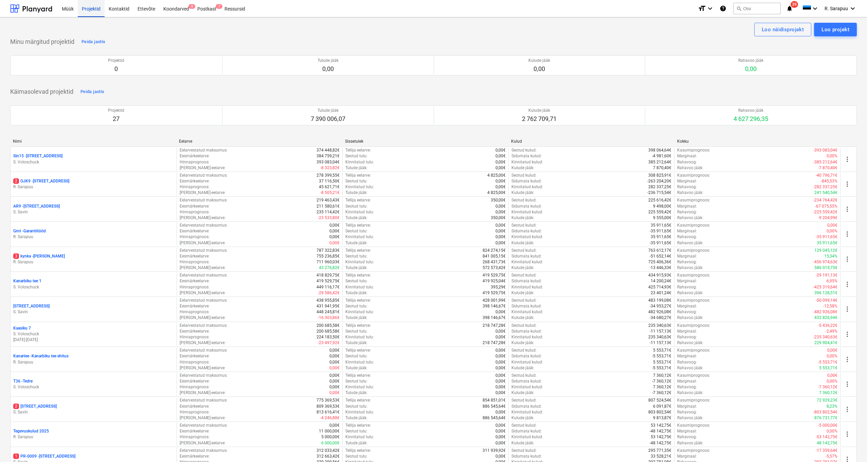 Image resolution: width=867 pixels, height=462 pixels. Describe the element at coordinates (661, 281) in the screenshot. I see `p: 14 200,24€` at that location.